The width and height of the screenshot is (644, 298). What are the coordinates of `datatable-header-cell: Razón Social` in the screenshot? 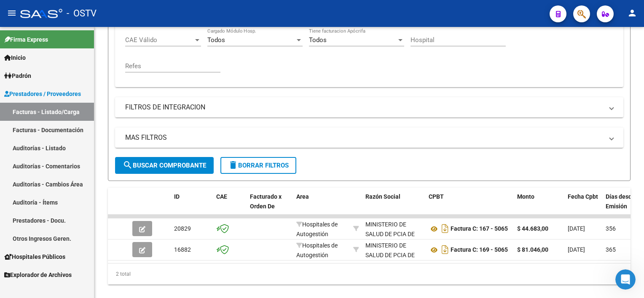 It's located at (393, 206).